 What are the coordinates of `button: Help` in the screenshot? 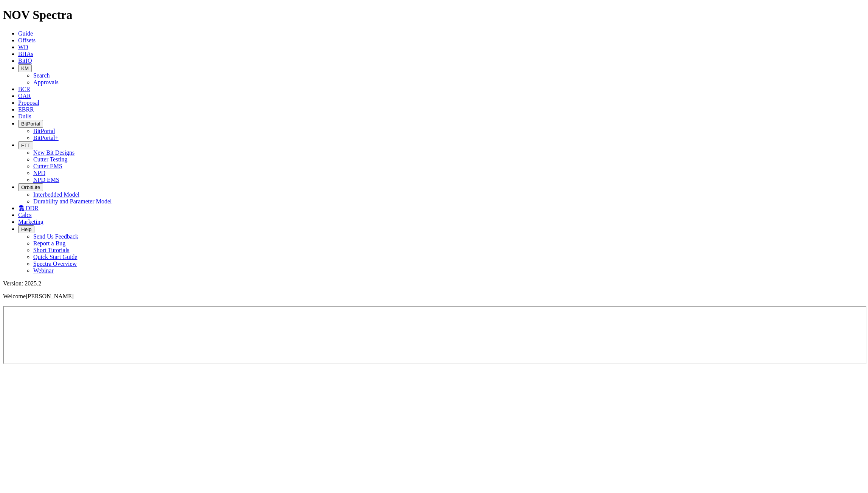 It's located at (26, 229).